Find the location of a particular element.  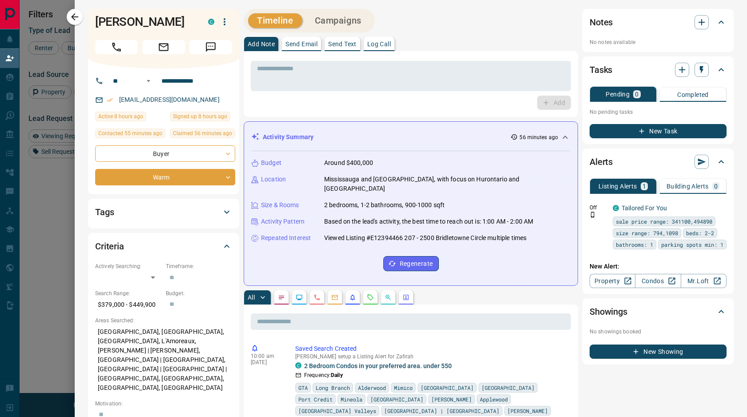

a: 2 Bedroom Condos in your preferred area. under 550 is located at coordinates (378, 366).